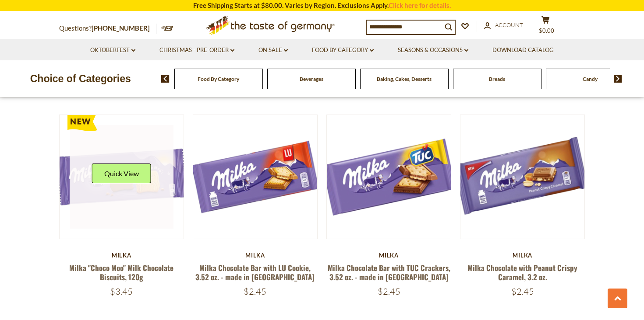 This screenshot has width=644, height=320. Describe the element at coordinates (273, 51) in the screenshot. I see `a: On Sale` at that location.